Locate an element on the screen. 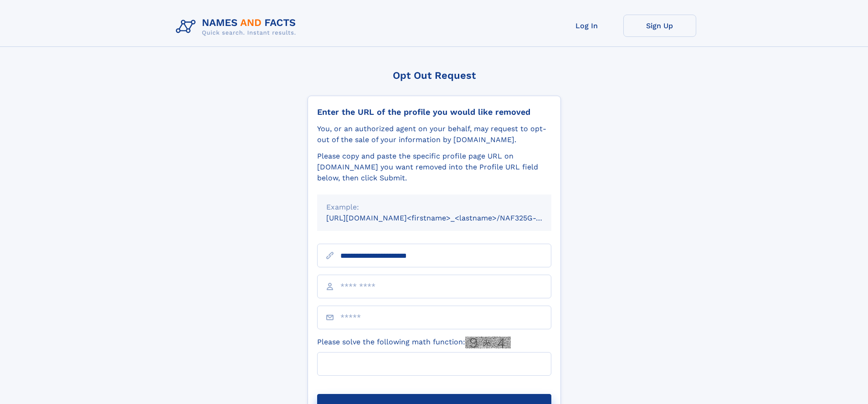 The width and height of the screenshot is (868, 404). img: Logo Names and Facts is located at coordinates (238, 27).